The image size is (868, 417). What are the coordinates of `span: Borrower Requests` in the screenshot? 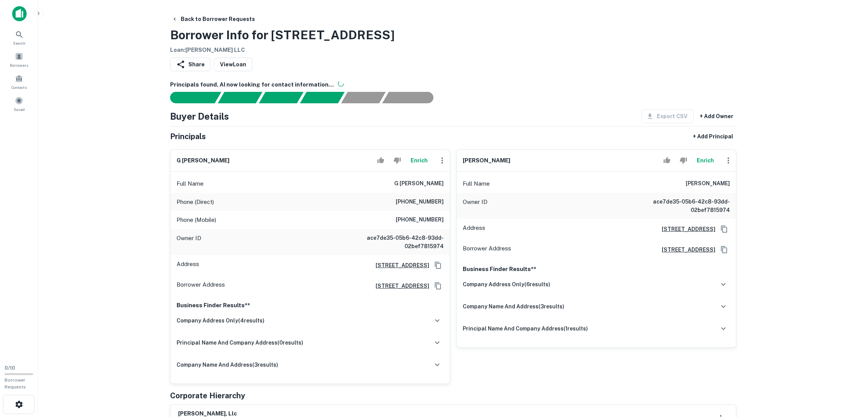 It's located at (15, 383).